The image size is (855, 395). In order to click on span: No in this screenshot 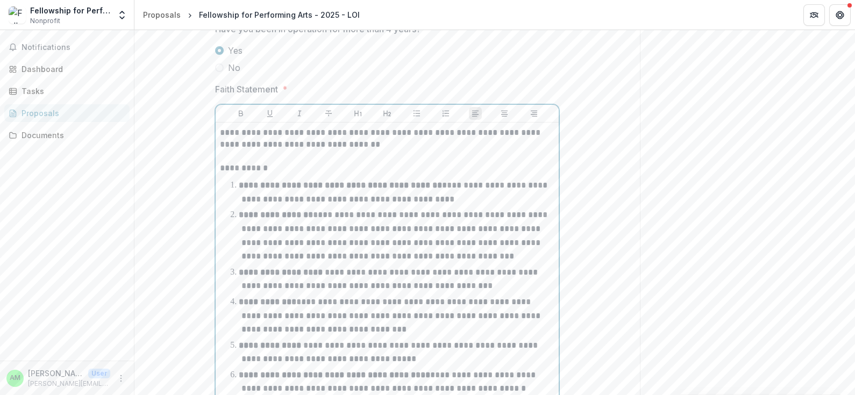, I will do `click(234, 68)`.